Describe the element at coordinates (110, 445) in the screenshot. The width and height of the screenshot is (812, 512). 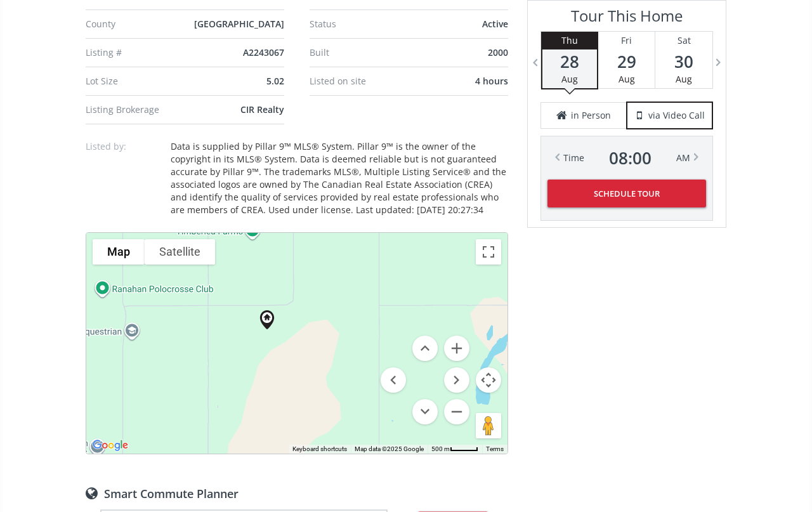
I see `img: Google` at that location.